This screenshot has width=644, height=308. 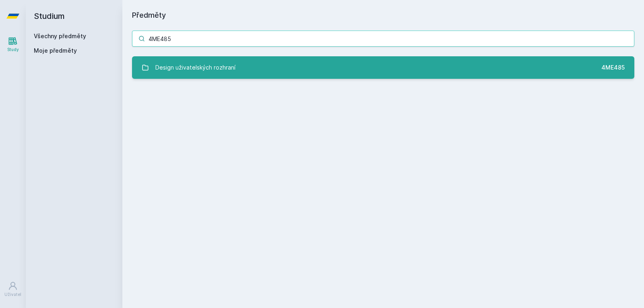 What do you see at coordinates (60, 36) in the screenshot?
I see `a: Všechny předměty` at bounding box center [60, 36].